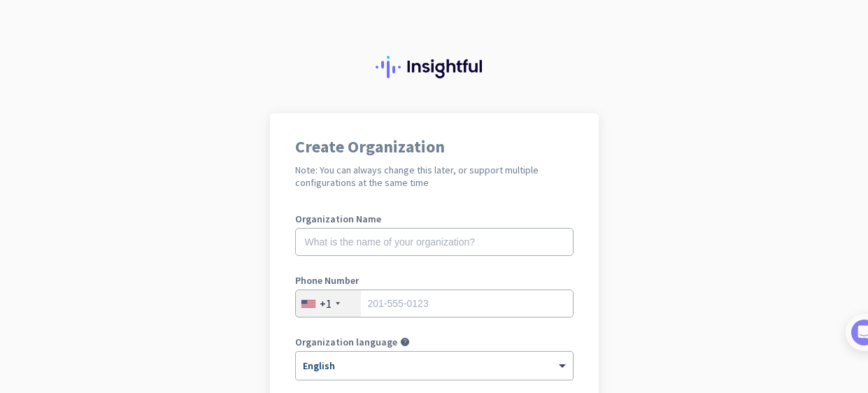 The height and width of the screenshot is (393, 868). What do you see at coordinates (434, 67) in the screenshot?
I see `img: Insightful` at bounding box center [434, 67].